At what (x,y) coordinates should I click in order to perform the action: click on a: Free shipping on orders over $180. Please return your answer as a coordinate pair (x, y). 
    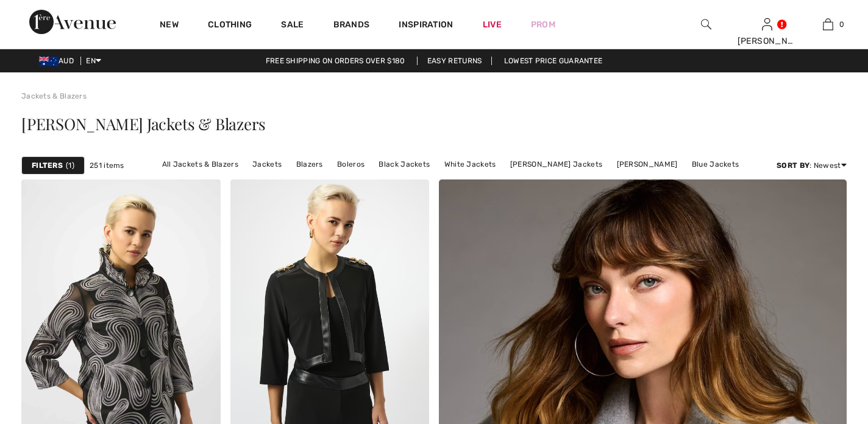
    Looking at the image, I should click on (335, 61).